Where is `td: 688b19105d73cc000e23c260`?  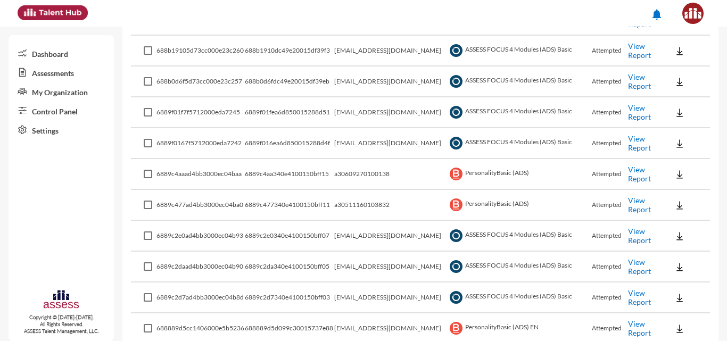 td: 688b19105d73cc000e23c260 is located at coordinates (201, 51).